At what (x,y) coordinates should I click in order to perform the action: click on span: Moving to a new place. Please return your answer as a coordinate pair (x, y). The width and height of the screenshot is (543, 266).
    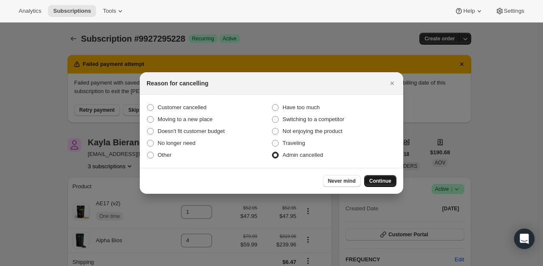
    Looking at the image, I should click on (185, 119).